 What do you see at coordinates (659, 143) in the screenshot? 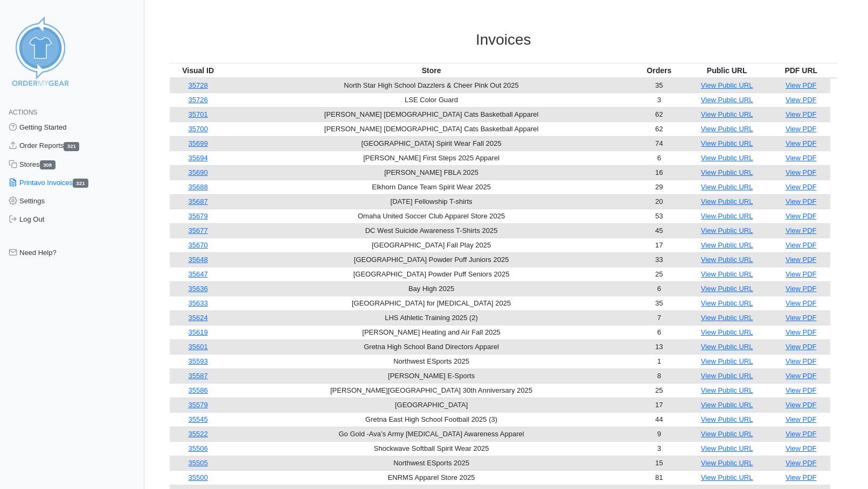
I see `td: 74` at bounding box center [659, 143].